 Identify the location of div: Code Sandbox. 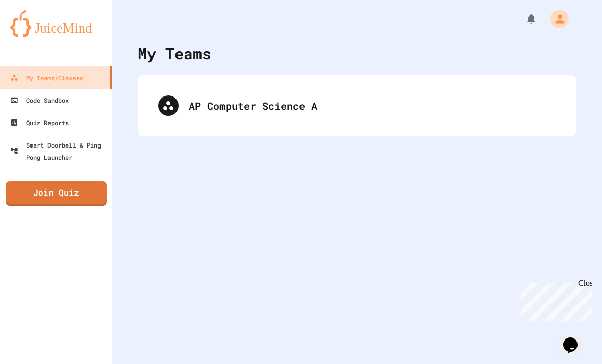
(39, 100).